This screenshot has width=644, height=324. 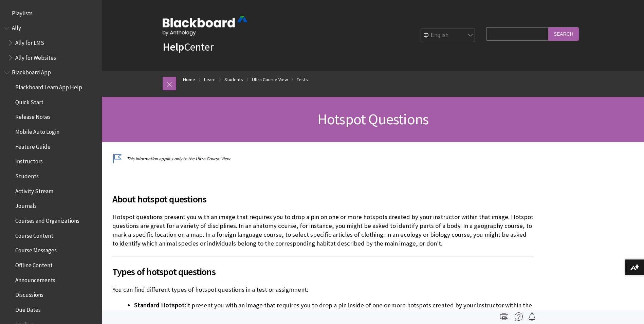 What do you see at coordinates (323, 199) in the screenshot?
I see `span: About hotspot questions` at bounding box center [323, 199].